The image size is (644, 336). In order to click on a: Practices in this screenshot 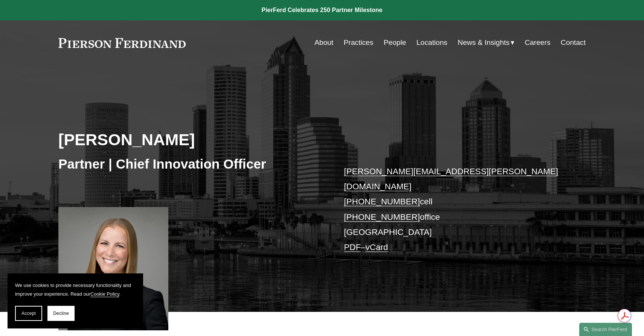, I will do `click(358, 43)`.